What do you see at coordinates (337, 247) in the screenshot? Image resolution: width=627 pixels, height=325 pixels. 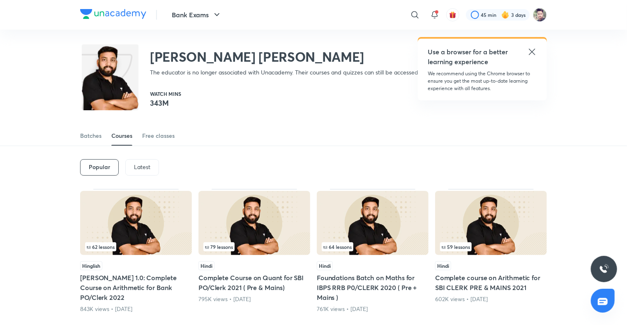 I see `span: 64 lessons` at bounding box center [337, 247].